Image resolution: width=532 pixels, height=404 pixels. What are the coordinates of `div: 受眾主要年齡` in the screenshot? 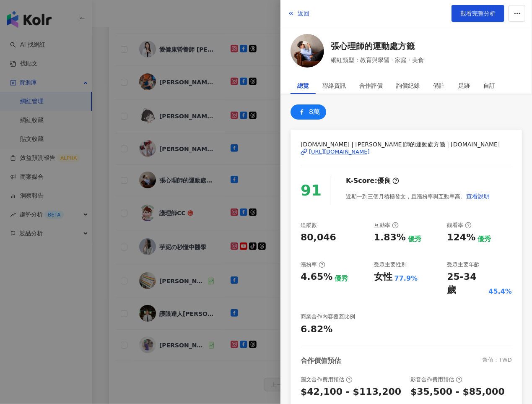 It's located at (463, 265).